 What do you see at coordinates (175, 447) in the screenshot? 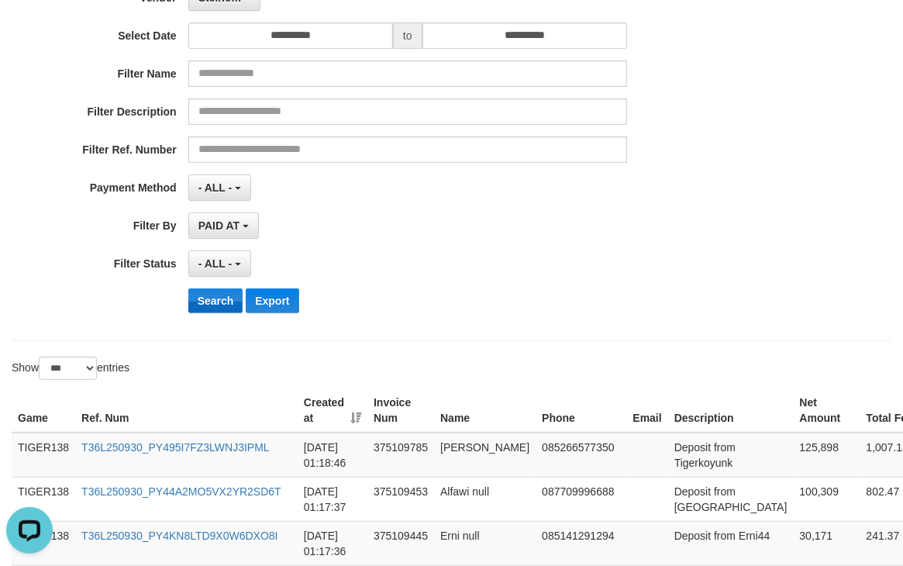
I see `a: T36L250930_PY495I7FZ3LWNJ3IPML` at bounding box center [175, 447].